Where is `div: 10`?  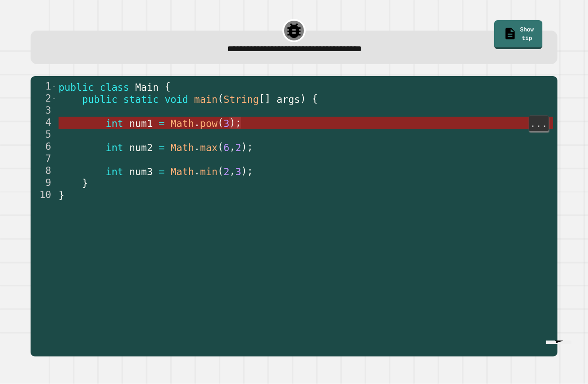 div: 10 is located at coordinates (43, 195).